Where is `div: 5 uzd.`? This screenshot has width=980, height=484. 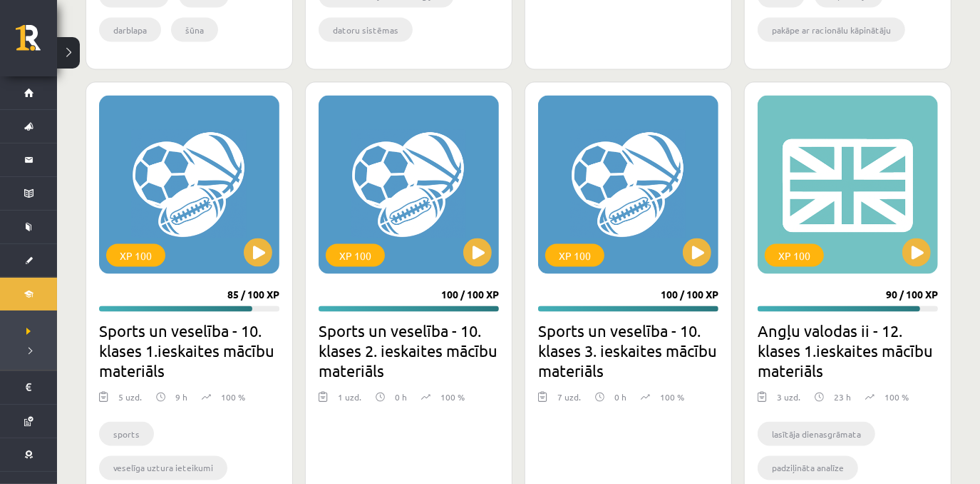 div: 5 uzd. is located at coordinates (129, 401).